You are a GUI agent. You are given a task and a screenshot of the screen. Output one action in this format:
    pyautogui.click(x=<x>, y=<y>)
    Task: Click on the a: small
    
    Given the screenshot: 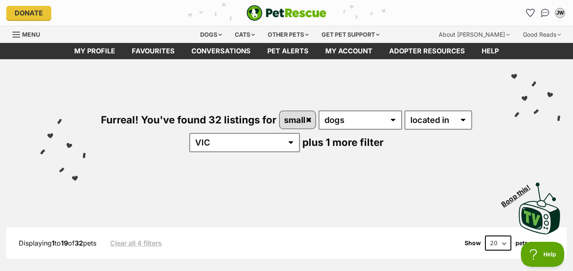 What is the action you would take?
    pyautogui.click(x=297, y=120)
    